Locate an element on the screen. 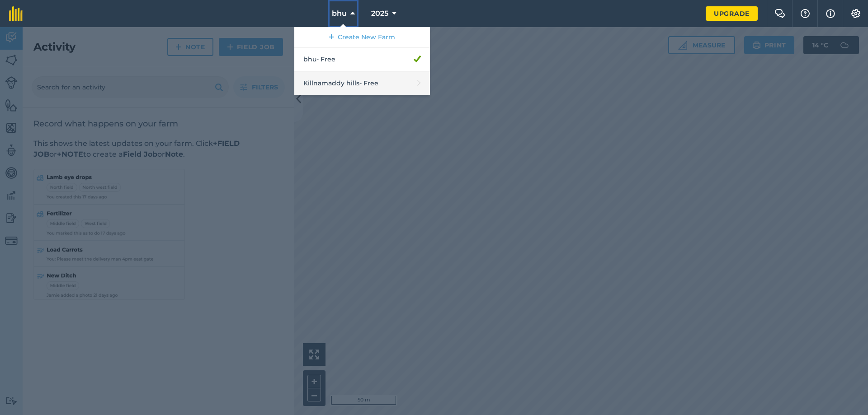 The image size is (868, 415). a: bhu- Free is located at coordinates (362, 59).